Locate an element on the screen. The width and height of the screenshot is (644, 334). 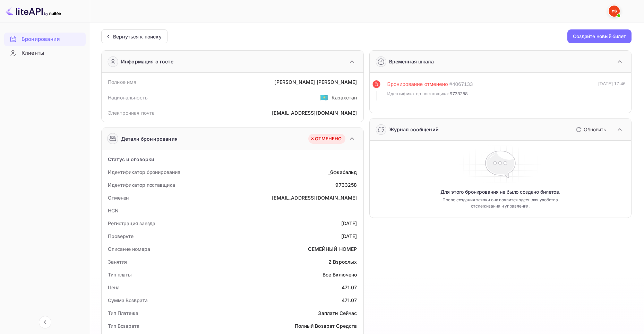
div: Временная шкала is located at coordinates (411, 61).